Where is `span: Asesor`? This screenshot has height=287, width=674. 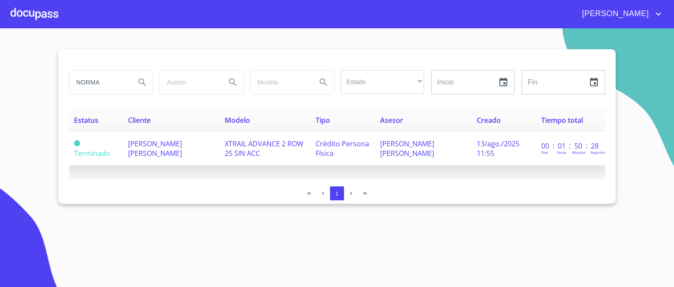 span: Asesor is located at coordinates (392, 120).